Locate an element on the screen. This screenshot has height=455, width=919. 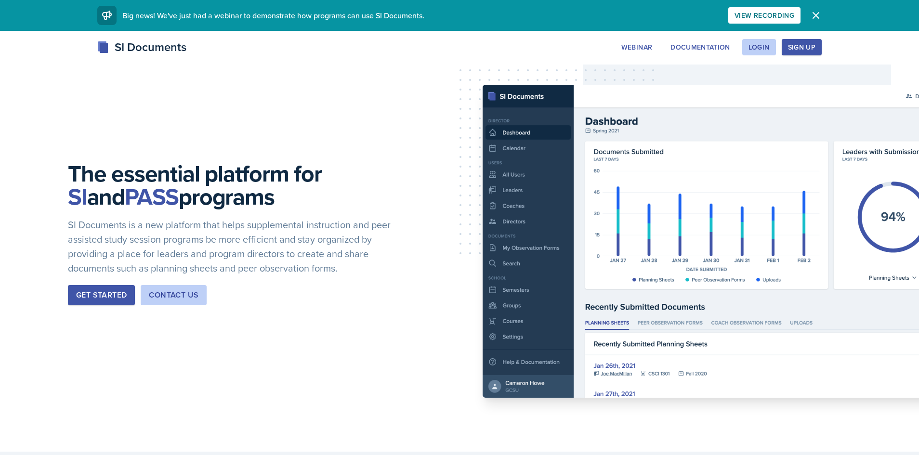
div: Sign Up is located at coordinates (801, 47).